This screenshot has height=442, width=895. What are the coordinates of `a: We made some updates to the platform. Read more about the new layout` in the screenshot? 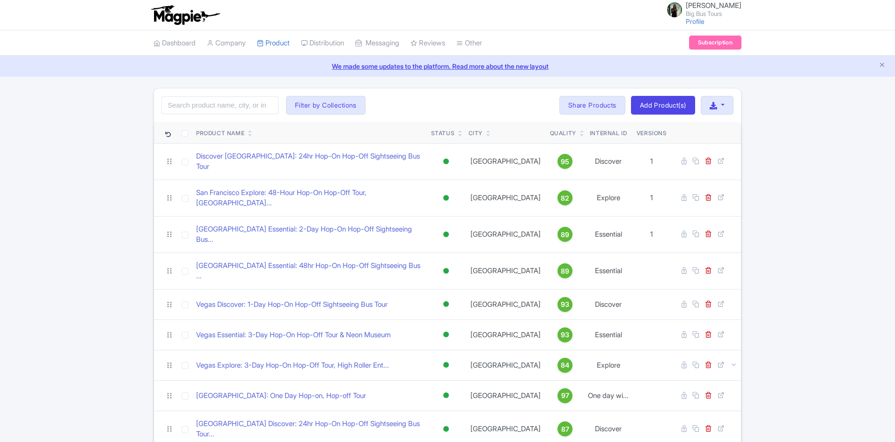 It's located at (447, 66).